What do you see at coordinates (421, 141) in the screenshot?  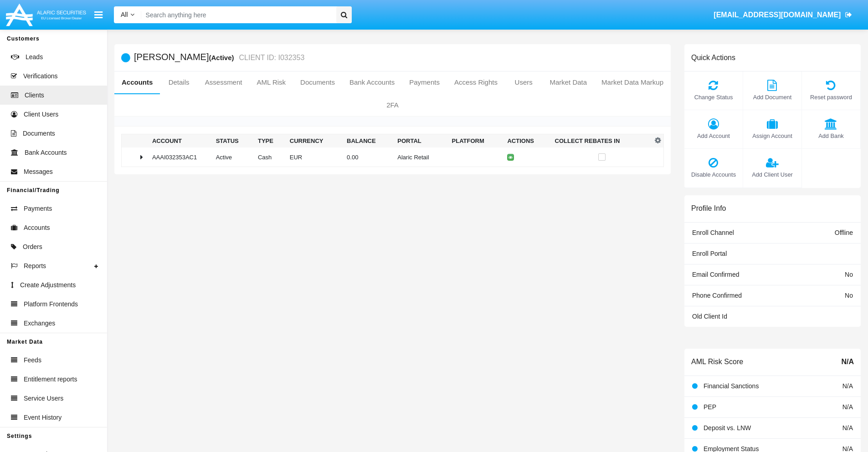 I see `th: Portal` at bounding box center [421, 141].